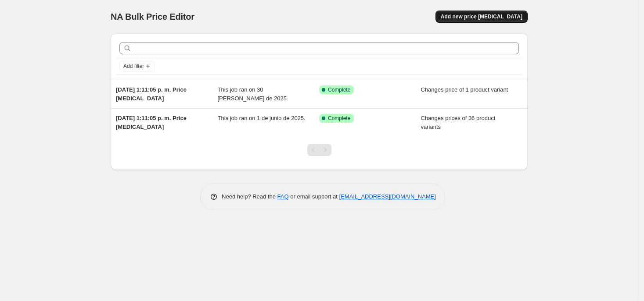  What do you see at coordinates (465, 90) in the screenshot?
I see `span: Changes price of 1 product variant` at bounding box center [465, 90].